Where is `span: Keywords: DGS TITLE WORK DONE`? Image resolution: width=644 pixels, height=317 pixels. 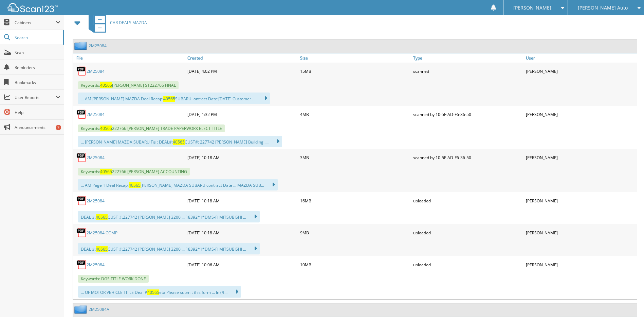
span: Keywords: DGS TITLE WORK DONE is located at coordinates (113, 278).